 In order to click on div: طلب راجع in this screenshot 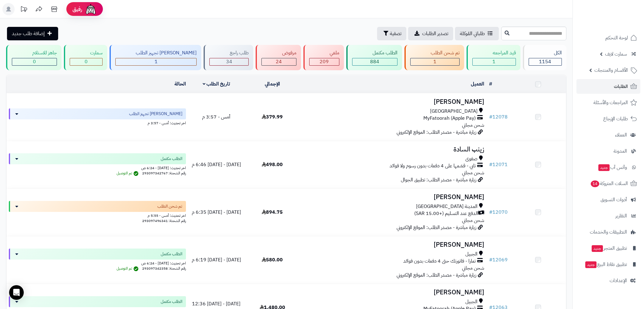, I will do `click(229, 53)`.